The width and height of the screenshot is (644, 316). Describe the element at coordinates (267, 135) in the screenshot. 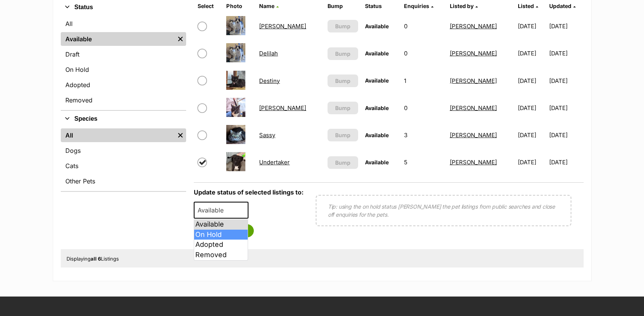

I see `a: Sassy` at that location.